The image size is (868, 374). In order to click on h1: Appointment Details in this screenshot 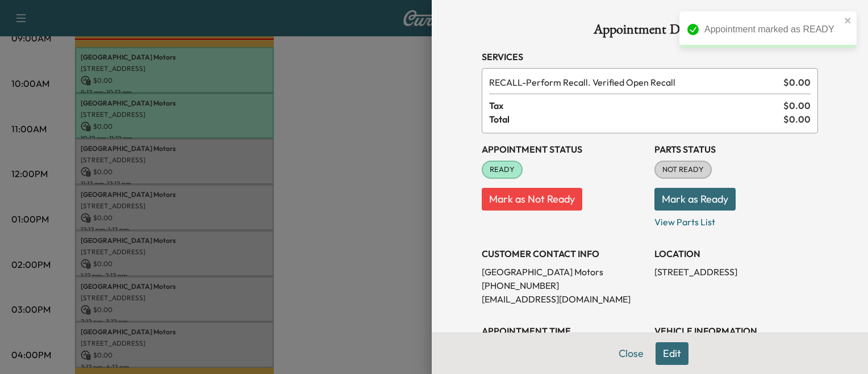, I will do `click(650, 32)`.